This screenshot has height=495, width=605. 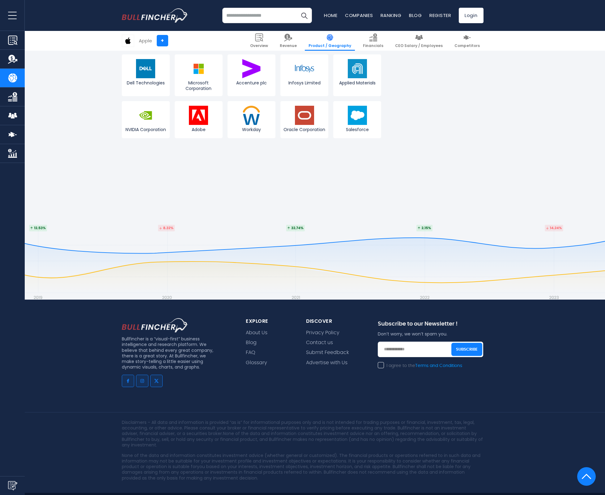 What do you see at coordinates (471, 15) in the screenshot?
I see `a: Login` at bounding box center [471, 15].